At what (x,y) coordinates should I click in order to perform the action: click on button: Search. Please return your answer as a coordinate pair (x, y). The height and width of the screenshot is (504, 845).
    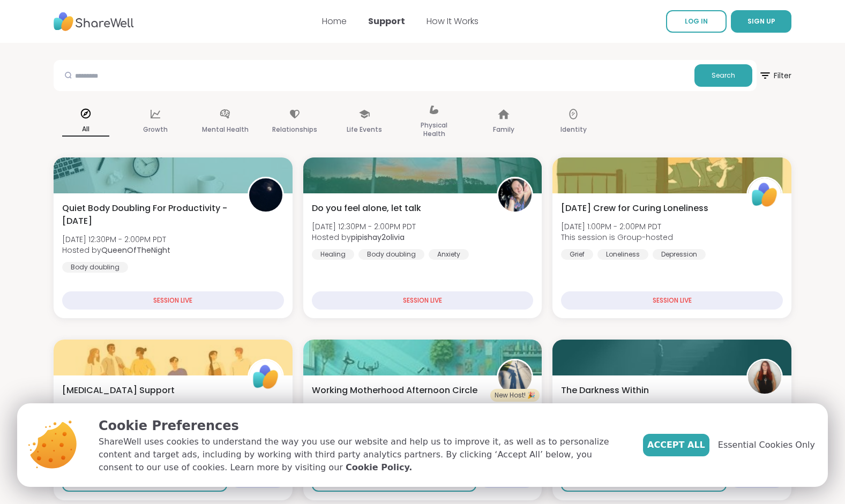
    Looking at the image, I should click on (724, 76).